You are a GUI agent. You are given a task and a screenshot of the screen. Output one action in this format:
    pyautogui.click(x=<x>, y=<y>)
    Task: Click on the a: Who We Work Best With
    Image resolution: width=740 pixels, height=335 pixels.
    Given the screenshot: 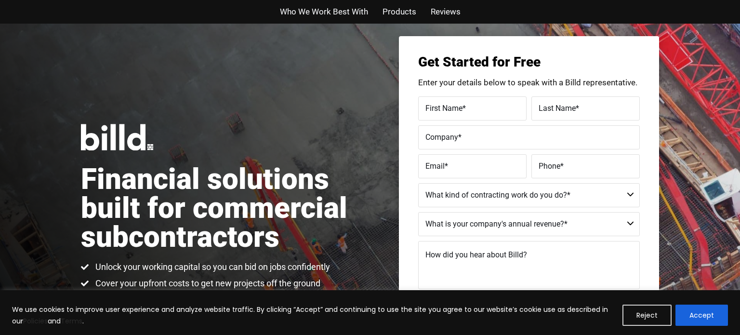 What is the action you would take?
    pyautogui.click(x=324, y=12)
    